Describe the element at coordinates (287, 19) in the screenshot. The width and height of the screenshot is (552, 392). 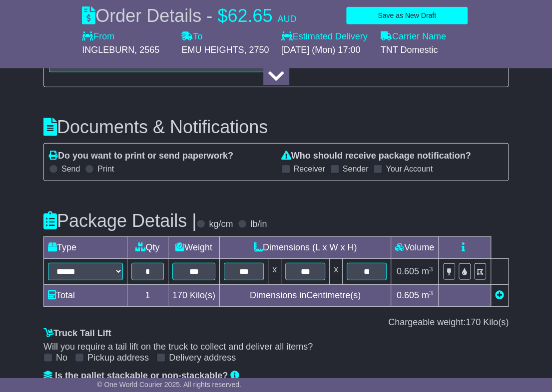
I see `span: AUD` at that location.